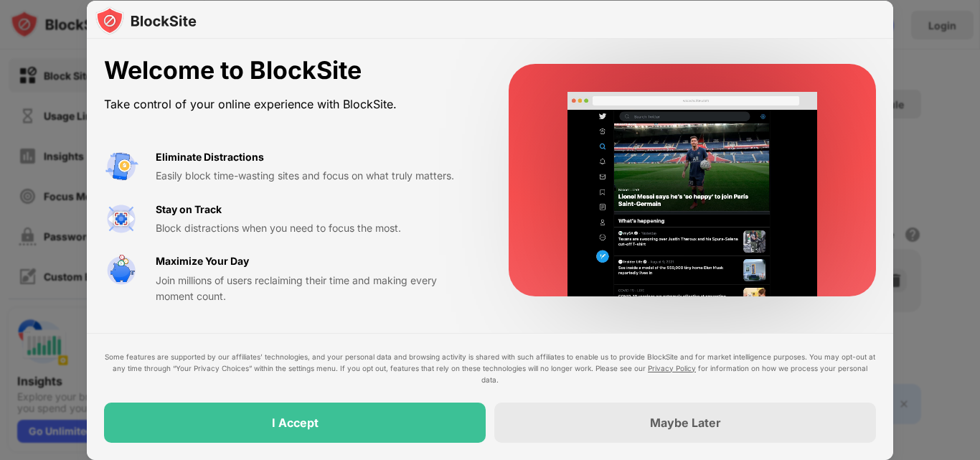 The image size is (980, 460). What do you see at coordinates (189, 210) in the screenshot?
I see `div: Stay on Track` at bounding box center [189, 210].